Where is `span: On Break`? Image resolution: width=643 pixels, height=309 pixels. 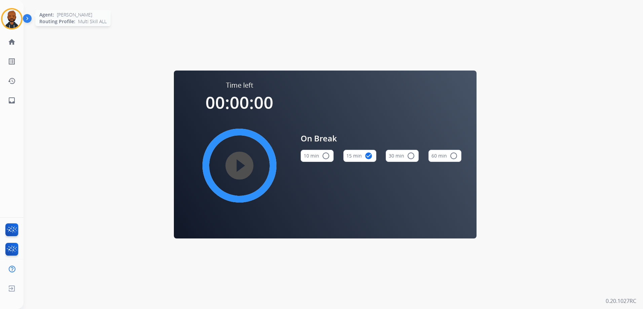
span: On Break is located at coordinates (381, 139).